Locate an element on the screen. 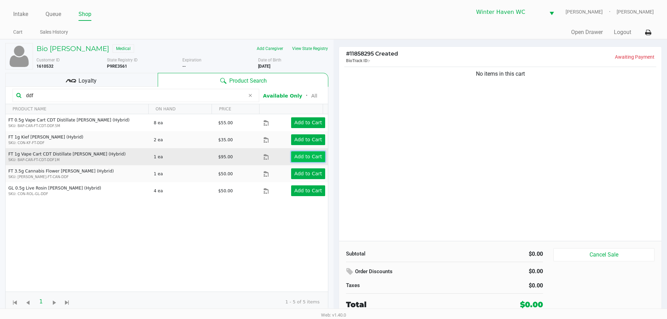 Image resolution: width=667 pixels, height=319 pixels. p: SKU: BAP-CAR-FT-CDT-DDF1M is located at coordinates (78, 160).